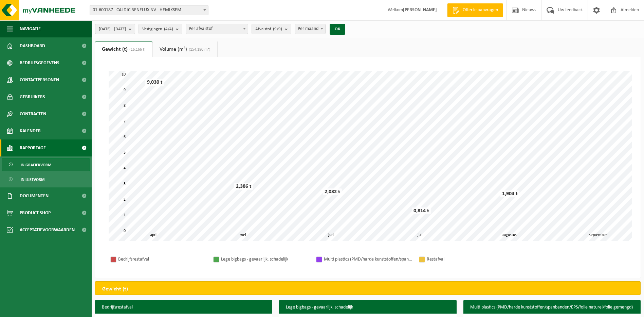 This screenshot has width=644, height=317. What do you see at coordinates (185, 49) in the screenshot?
I see `a: Volume (m³)` at bounding box center [185, 49].